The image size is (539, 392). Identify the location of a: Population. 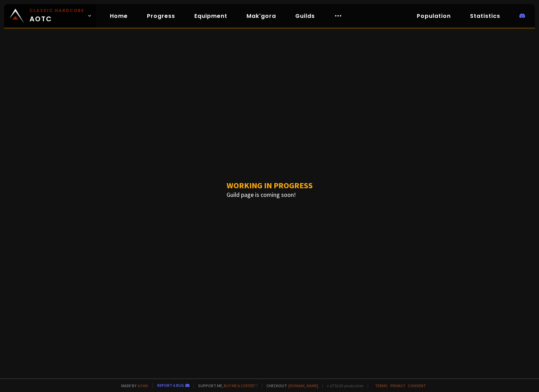
(433, 16).